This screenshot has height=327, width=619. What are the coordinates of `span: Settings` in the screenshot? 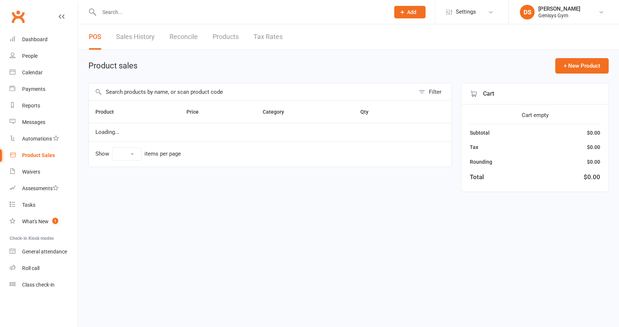 It's located at (465, 12).